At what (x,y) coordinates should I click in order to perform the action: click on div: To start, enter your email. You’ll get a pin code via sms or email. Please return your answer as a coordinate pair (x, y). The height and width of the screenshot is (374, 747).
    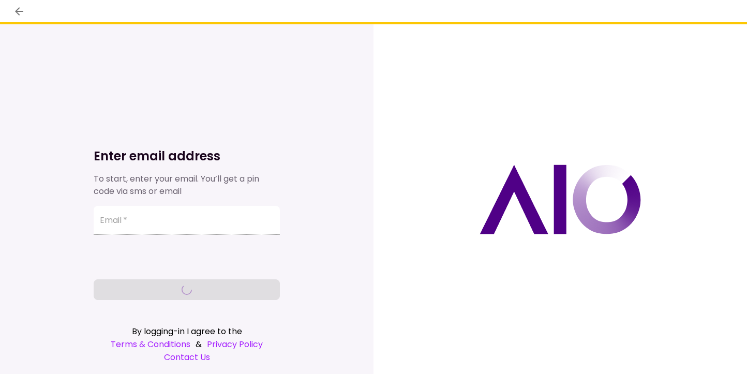
    Looking at the image, I should click on (187, 185).